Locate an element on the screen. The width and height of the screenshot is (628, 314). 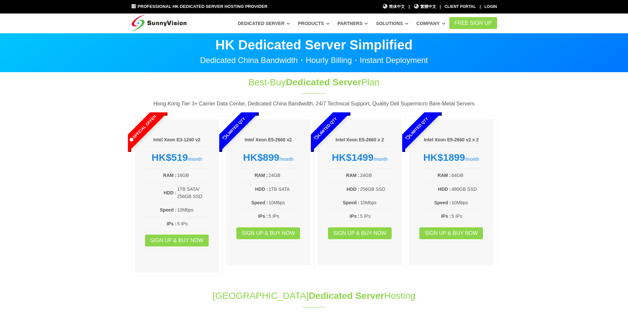
a: Dedicated Server is located at coordinates (264, 23).